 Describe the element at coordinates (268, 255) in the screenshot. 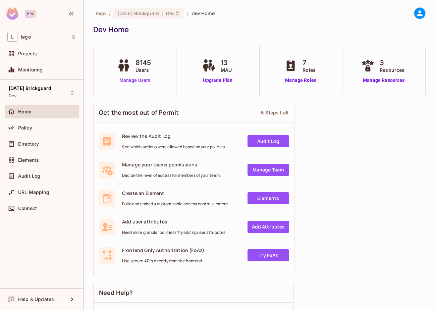

I see `a: Try FoAz` at that location.